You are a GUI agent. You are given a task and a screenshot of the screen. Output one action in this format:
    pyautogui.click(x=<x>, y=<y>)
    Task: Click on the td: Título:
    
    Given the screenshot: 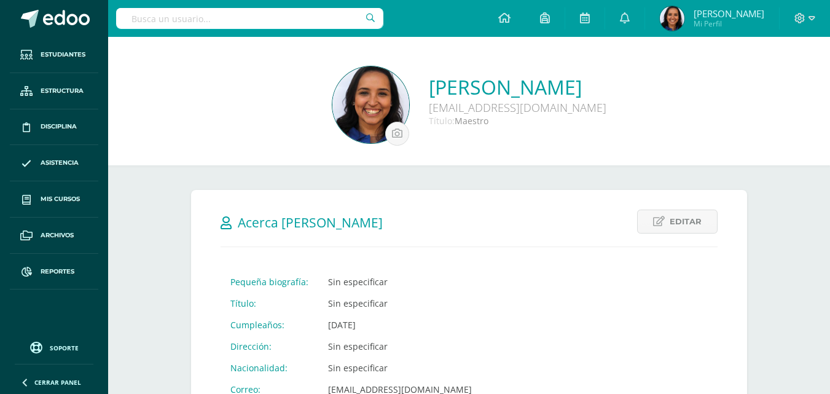 What is the action you would take?
    pyautogui.click(x=269, y=303)
    